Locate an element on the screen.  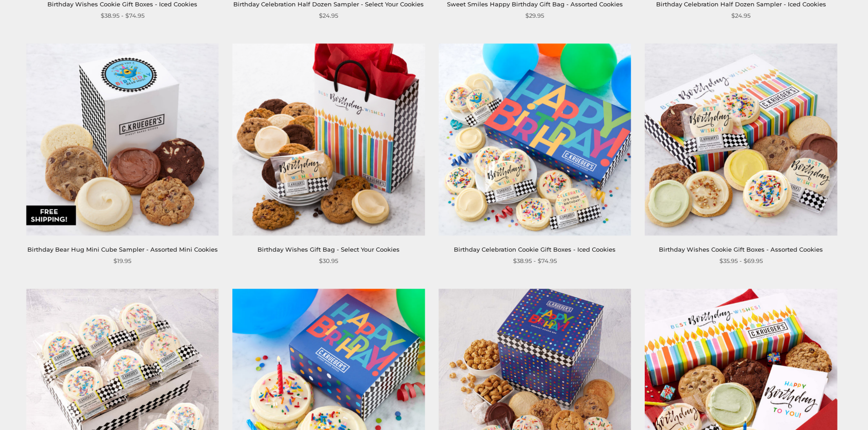
img: Birthday Celebration Cookie Gift Boxes - Iced Cookies is located at coordinates (535, 139).